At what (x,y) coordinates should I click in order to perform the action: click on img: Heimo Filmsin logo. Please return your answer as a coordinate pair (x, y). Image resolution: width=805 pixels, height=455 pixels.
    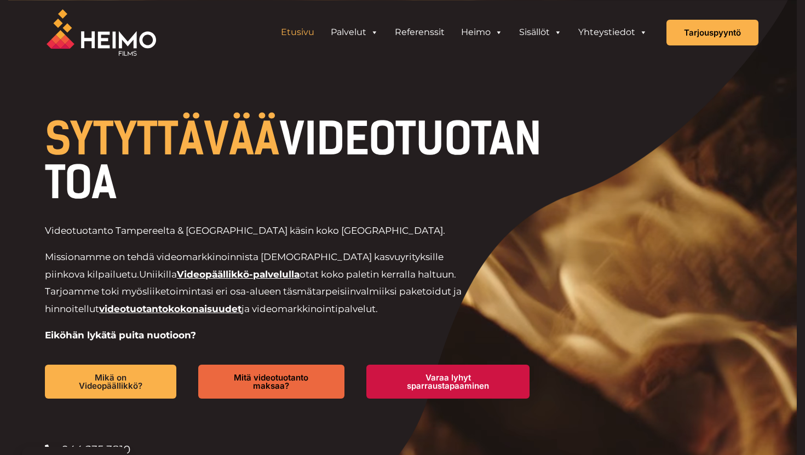
    Looking at the image, I should click on (101, 32).